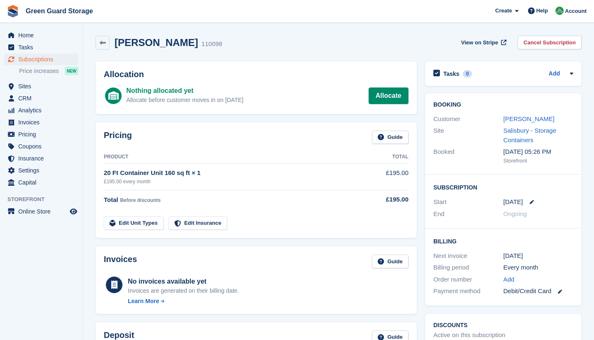 This screenshot has width=594, height=340. I want to click on div: Customer, so click(468, 119).